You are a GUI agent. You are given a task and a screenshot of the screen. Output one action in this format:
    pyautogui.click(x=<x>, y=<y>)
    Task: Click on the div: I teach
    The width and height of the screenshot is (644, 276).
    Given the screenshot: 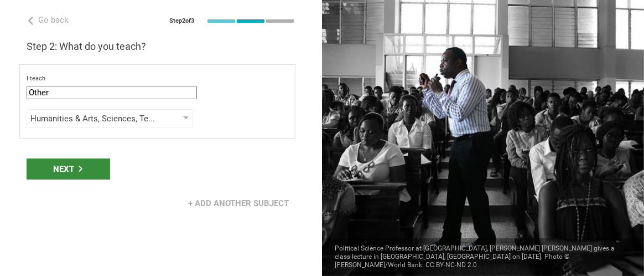 What is the action you would take?
    pyautogui.click(x=157, y=79)
    